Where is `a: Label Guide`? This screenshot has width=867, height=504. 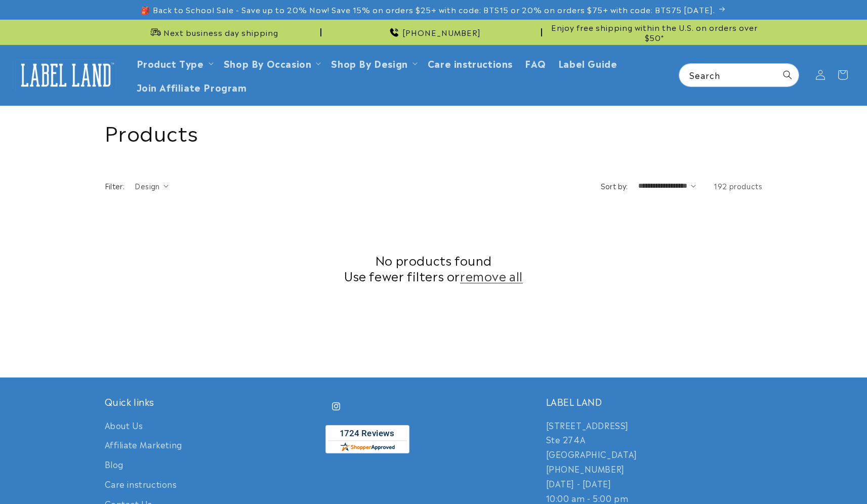
a: Label Guide is located at coordinates (587, 63).